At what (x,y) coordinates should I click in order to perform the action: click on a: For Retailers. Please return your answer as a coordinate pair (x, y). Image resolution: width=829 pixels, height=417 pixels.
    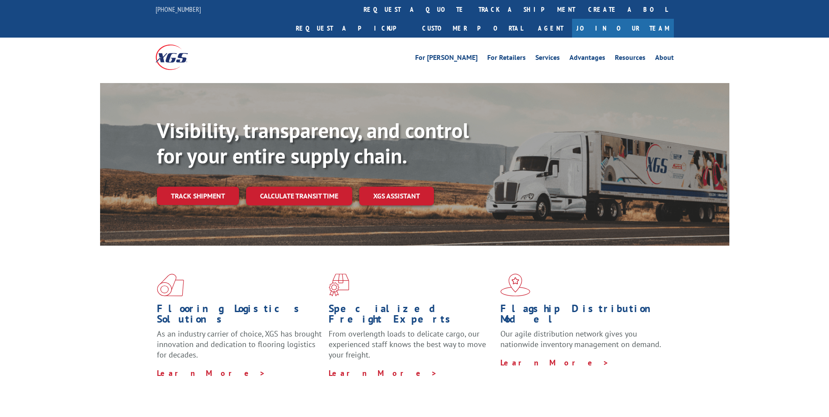
    Looking at the image, I should click on (506, 59).